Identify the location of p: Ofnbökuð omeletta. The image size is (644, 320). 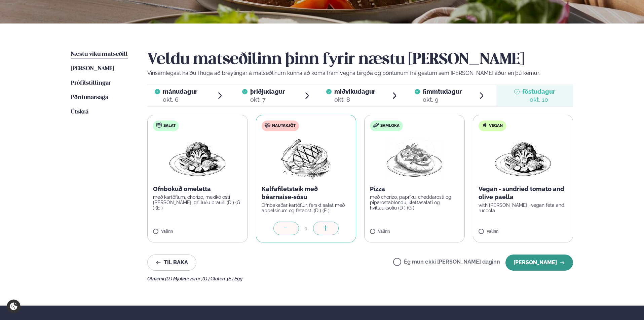
(198, 189).